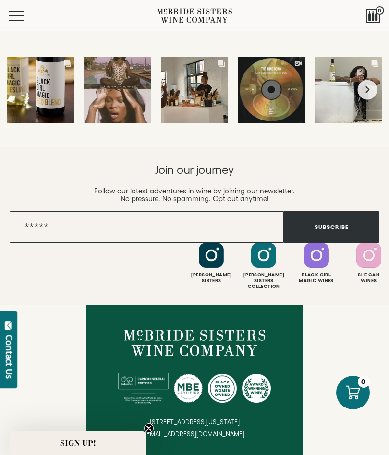 This screenshot has height=455, width=389. Describe the element at coordinates (317, 263) in the screenshot. I see `a: Follow Black Girl Magic Wines on Instagram Black GirlMagic Wines` at that location.